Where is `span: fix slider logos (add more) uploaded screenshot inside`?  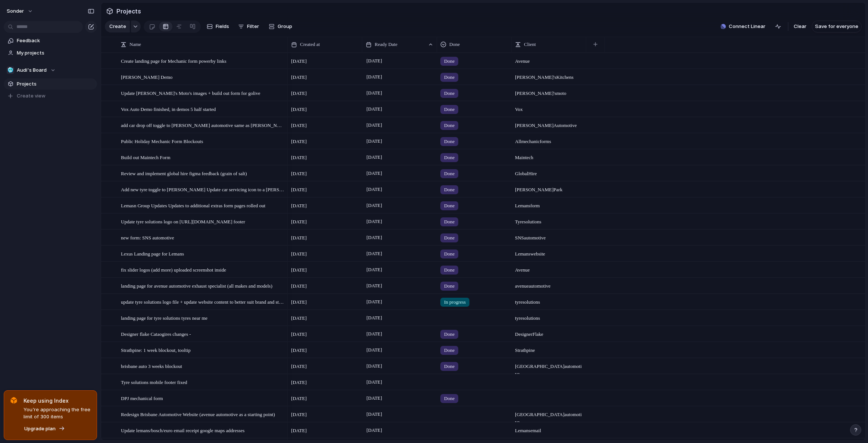
span: fix slider logos (add more) uploaded screenshot inside is located at coordinates (173, 269).